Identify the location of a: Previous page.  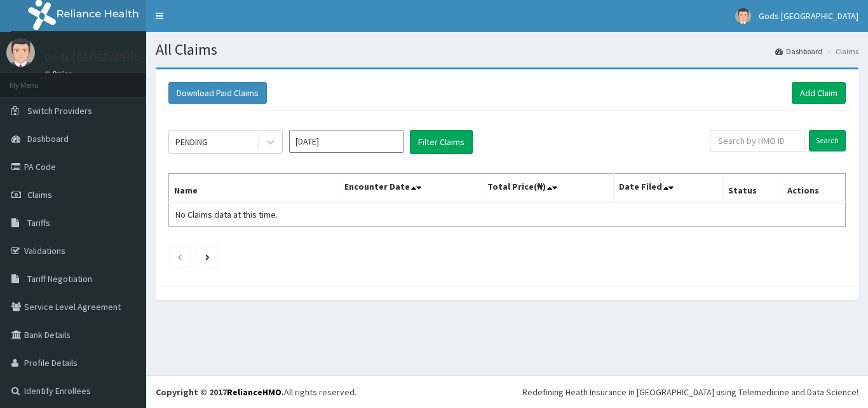
(179, 257).